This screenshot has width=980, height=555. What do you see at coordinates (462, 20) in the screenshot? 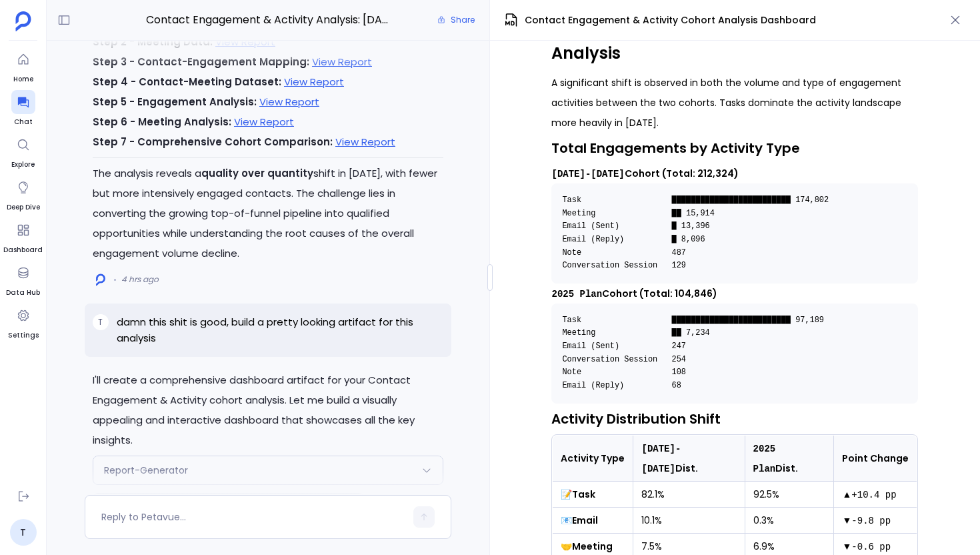
I see `span: Share` at bounding box center [462, 20].